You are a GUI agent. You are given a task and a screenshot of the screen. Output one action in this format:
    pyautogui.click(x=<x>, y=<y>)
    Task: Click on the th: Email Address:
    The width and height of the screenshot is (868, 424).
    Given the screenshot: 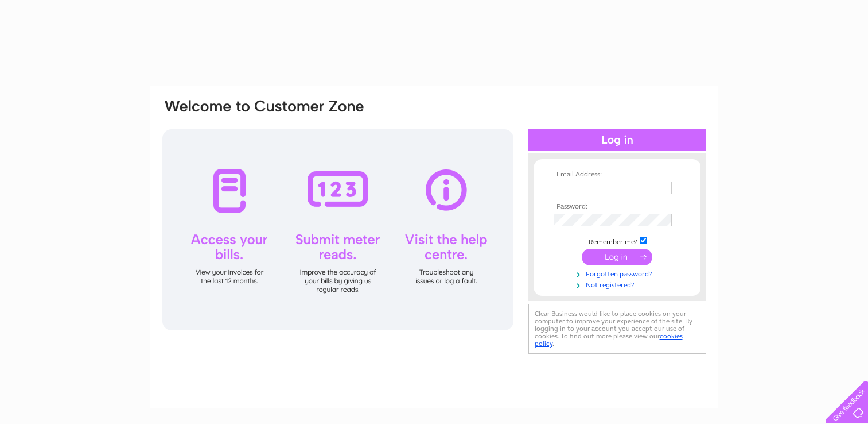 What is the action you would take?
    pyautogui.click(x=617, y=174)
    